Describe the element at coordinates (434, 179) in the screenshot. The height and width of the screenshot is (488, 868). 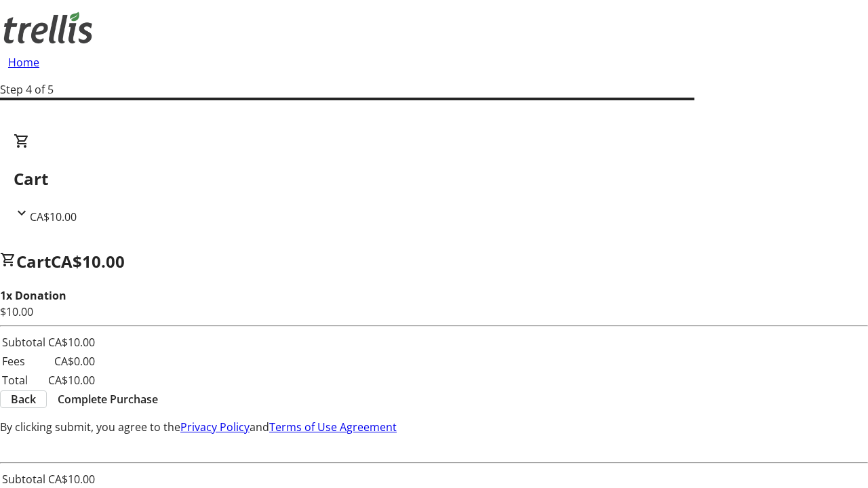
I see `h2: Cart` at that location.